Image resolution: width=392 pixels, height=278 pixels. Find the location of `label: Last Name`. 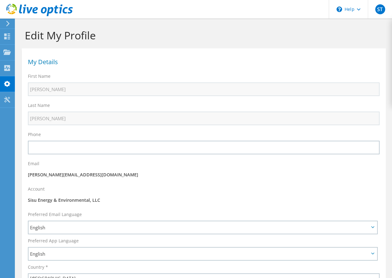

label: Last Name is located at coordinates (39, 105).